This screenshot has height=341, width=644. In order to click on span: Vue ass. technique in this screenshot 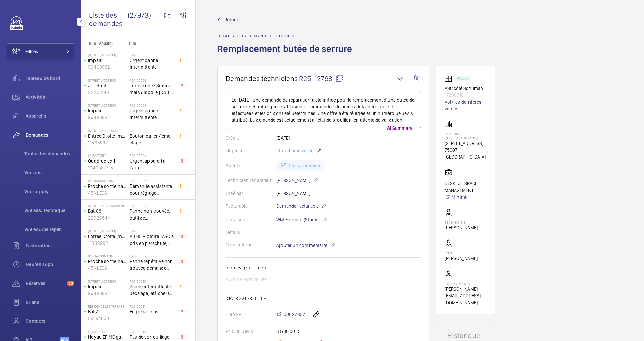, I will do `click(49, 211)`.